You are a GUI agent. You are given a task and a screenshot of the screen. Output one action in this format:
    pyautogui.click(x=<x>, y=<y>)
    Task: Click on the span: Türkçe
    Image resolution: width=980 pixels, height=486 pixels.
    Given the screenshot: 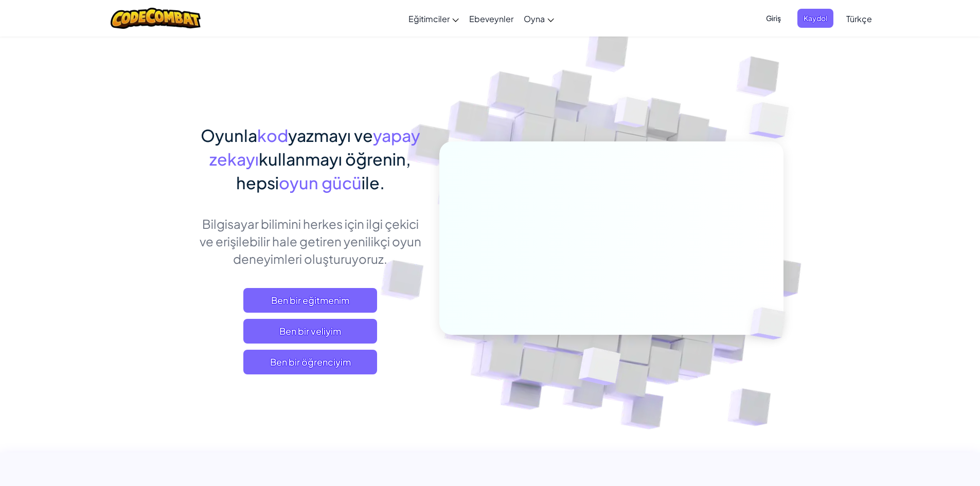 What is the action you would take?
    pyautogui.click(x=859, y=18)
    